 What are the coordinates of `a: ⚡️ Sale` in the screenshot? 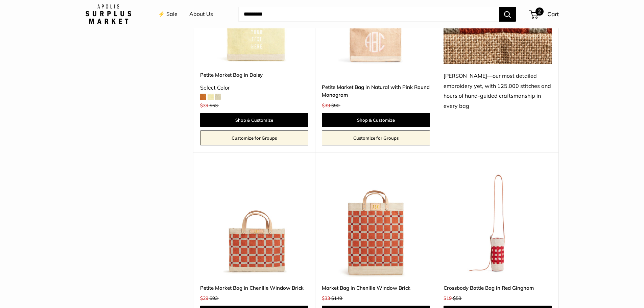 It's located at (168, 14).